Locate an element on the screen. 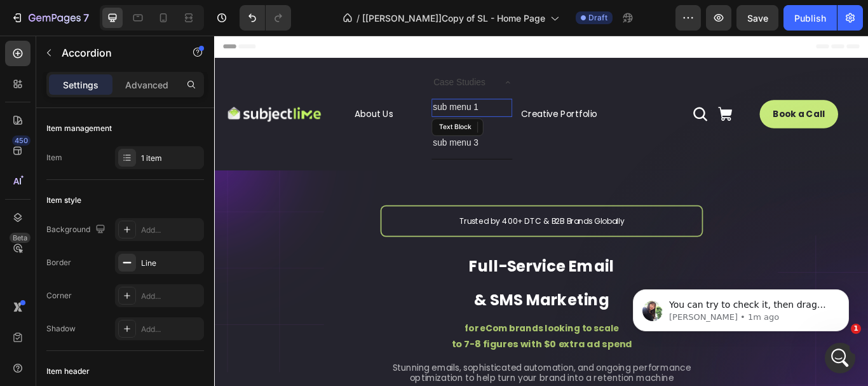  p: Book a Call is located at coordinates (681, 92).